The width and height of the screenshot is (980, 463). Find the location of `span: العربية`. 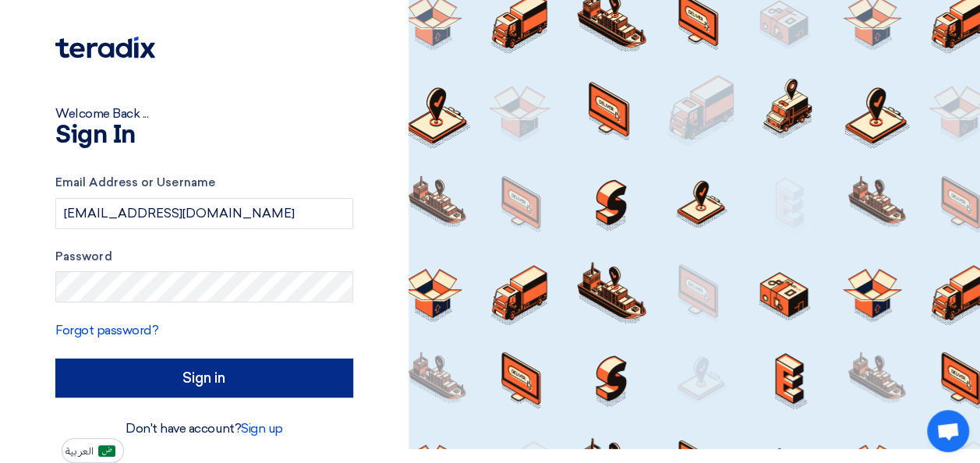

span: العربية is located at coordinates (79, 451).